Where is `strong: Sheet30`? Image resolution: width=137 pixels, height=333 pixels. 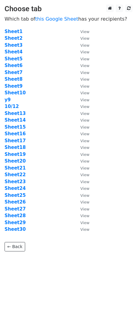
strong: Sheet30 is located at coordinates (15, 229).